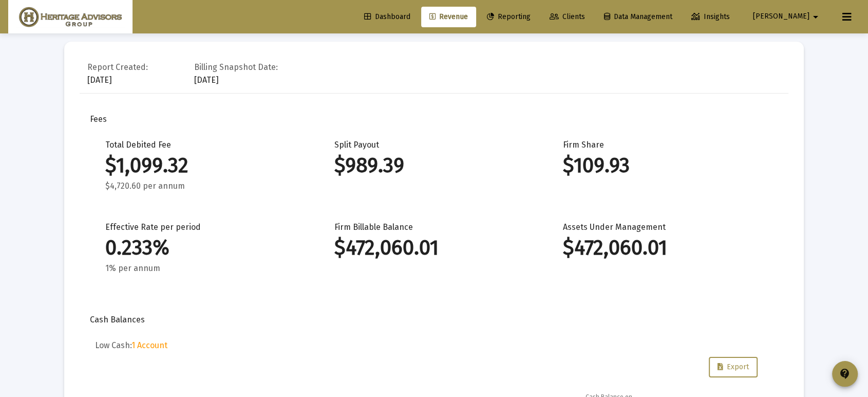 Image resolution: width=868 pixels, height=397 pixels. Describe the element at coordinates (662, 165) in the screenshot. I see `div: Firm Share` at that location.